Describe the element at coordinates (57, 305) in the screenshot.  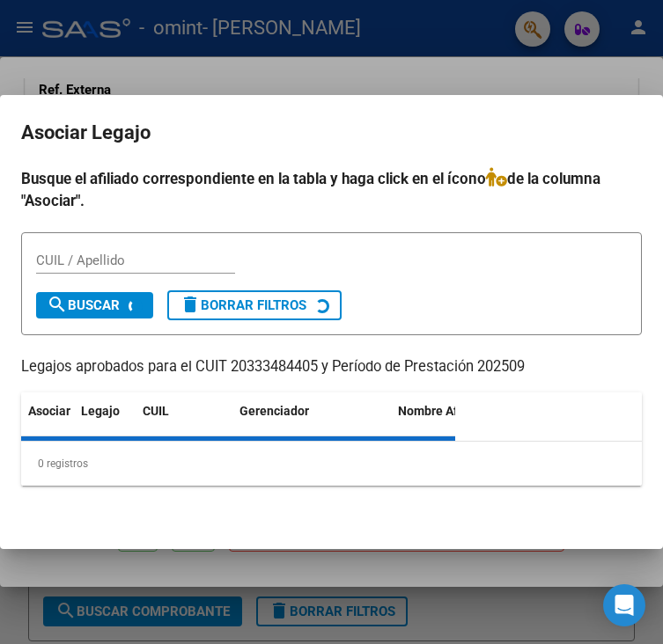
I see `mat-icon: search` at that location.